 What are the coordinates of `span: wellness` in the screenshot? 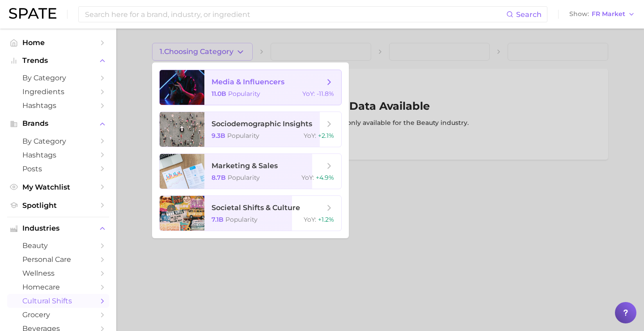 It's located at (58, 273).